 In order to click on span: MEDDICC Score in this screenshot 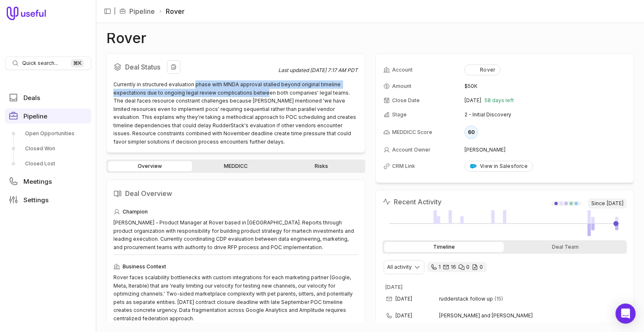, I will do `click(413, 132)`.